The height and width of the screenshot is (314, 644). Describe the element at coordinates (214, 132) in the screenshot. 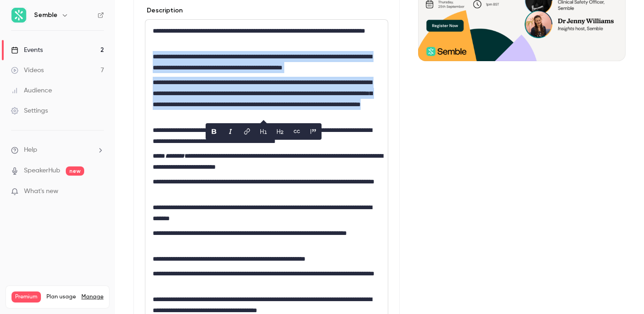

I see `button: bold` at that location.